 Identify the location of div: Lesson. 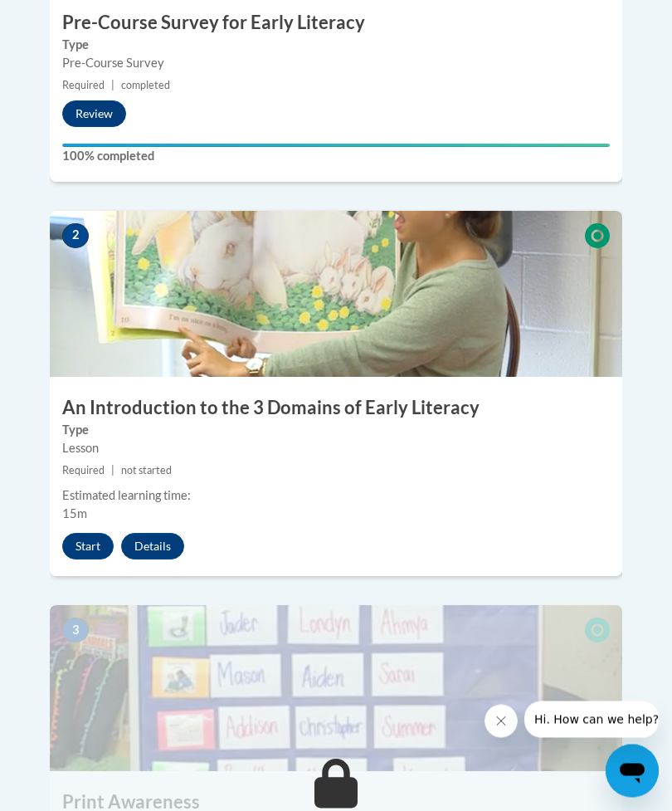
(336, 449).